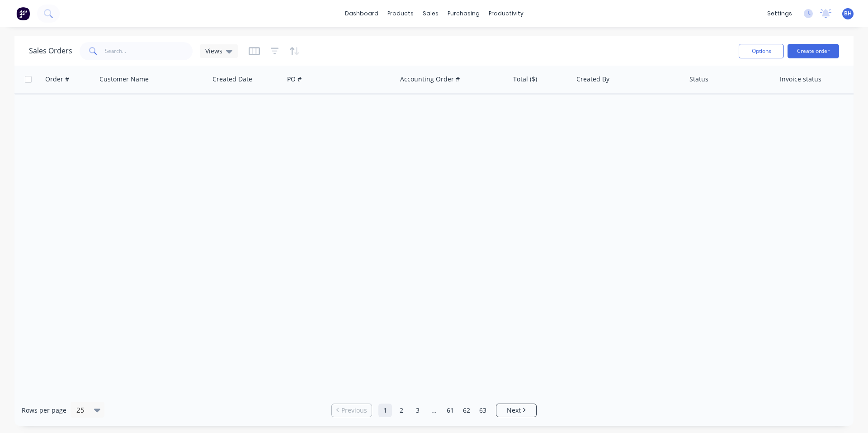 The image size is (868, 433). Describe the element at coordinates (780, 14) in the screenshot. I see `div: settings` at that location.